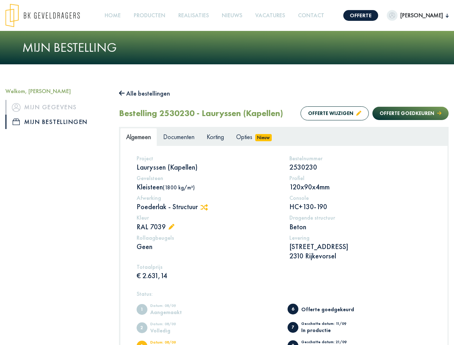 The height and width of the screenshot is (345, 454). What do you see at coordinates (360, 187) in the screenshot?
I see `p: 120x90x4mm` at bounding box center [360, 187].